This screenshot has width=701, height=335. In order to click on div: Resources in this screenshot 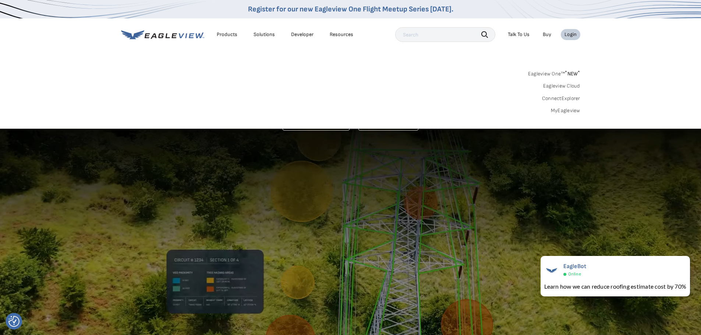, I will do `click(342, 35)`.